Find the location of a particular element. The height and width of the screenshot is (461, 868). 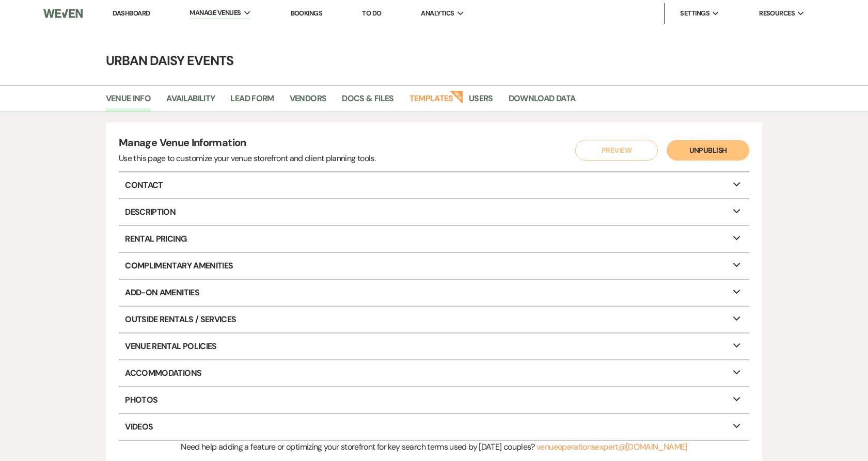

a: Dashboard is located at coordinates (131, 13).